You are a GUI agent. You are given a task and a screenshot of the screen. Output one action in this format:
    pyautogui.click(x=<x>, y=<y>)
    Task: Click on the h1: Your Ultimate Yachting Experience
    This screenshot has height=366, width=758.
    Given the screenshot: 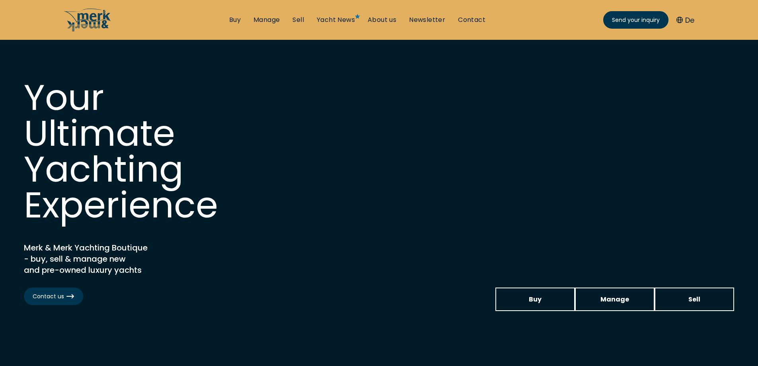 What is the action you would take?
    pyautogui.click(x=143, y=151)
    